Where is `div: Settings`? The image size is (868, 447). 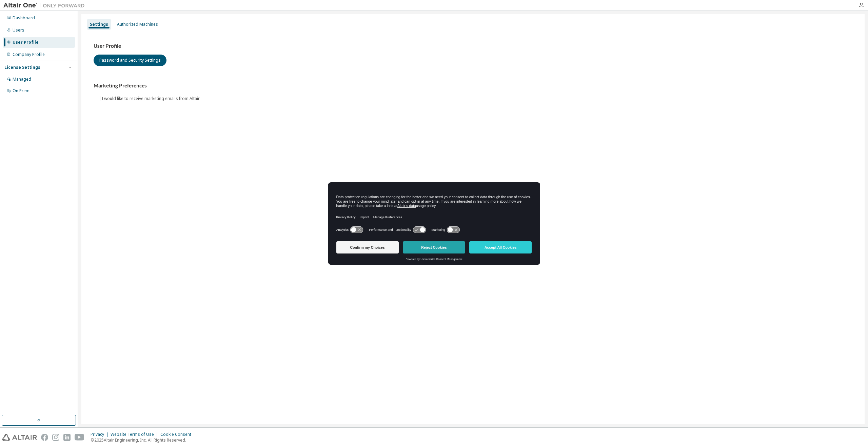
div: Settings is located at coordinates (99, 24).